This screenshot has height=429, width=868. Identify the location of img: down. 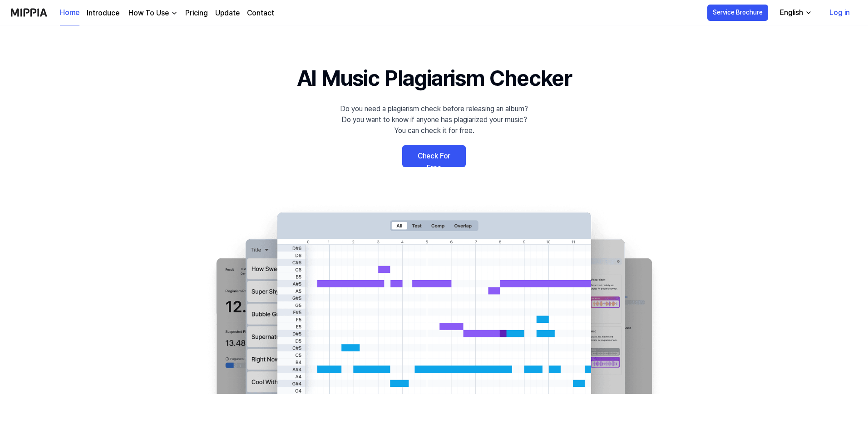
(174, 13).